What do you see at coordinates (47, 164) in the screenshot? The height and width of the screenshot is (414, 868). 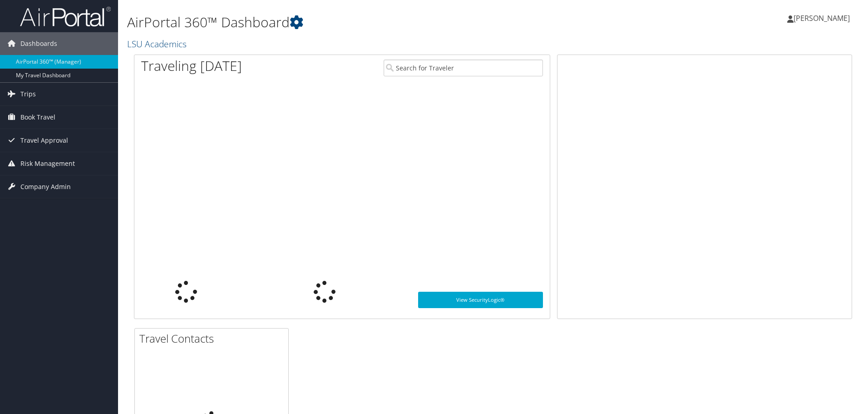 I see `span: Risk Management` at bounding box center [47, 164].